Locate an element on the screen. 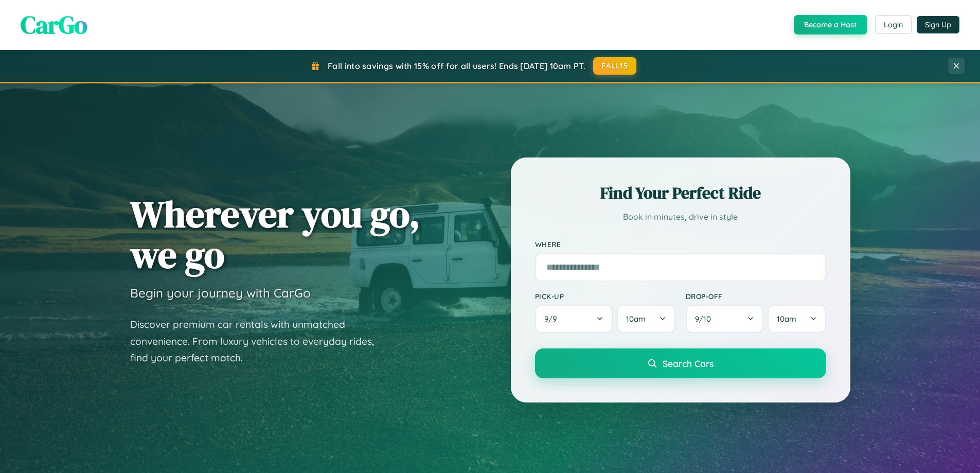 The image size is (980, 473). button: Sign Up is located at coordinates (938, 24).